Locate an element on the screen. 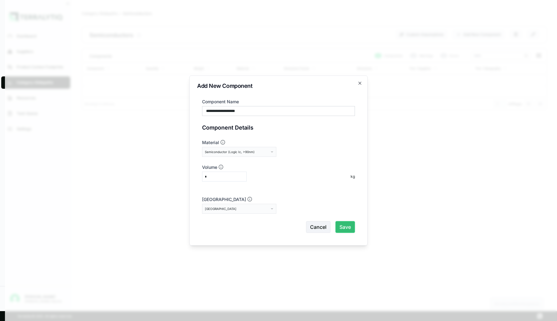 The image size is (557, 321). label: Component Name is located at coordinates (278, 102).